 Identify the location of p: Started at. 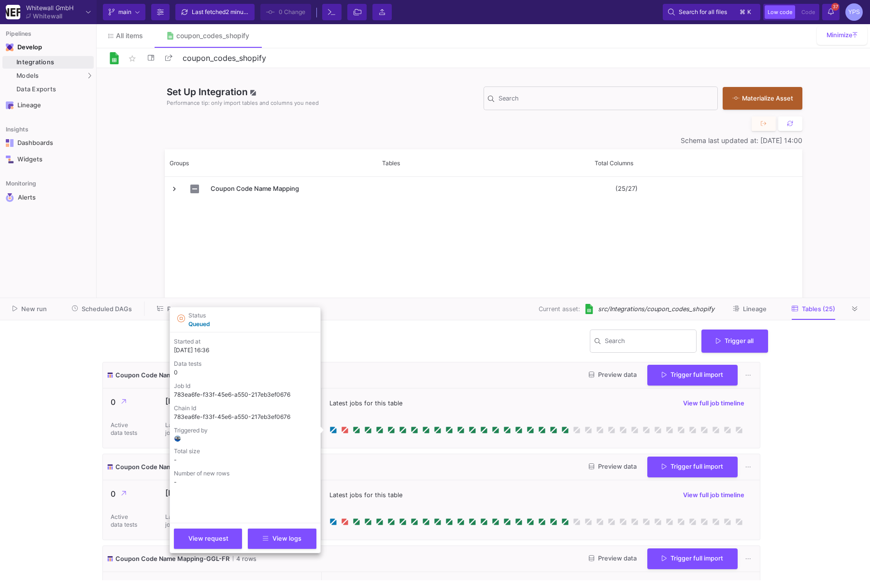
(245, 342).